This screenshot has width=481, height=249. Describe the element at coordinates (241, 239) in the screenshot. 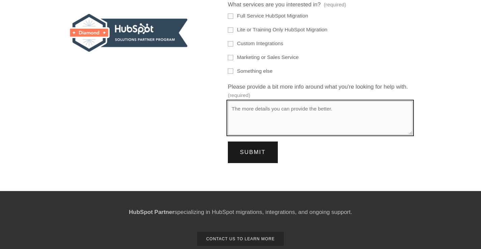

I see `a: Contact us to learn more` at that location.